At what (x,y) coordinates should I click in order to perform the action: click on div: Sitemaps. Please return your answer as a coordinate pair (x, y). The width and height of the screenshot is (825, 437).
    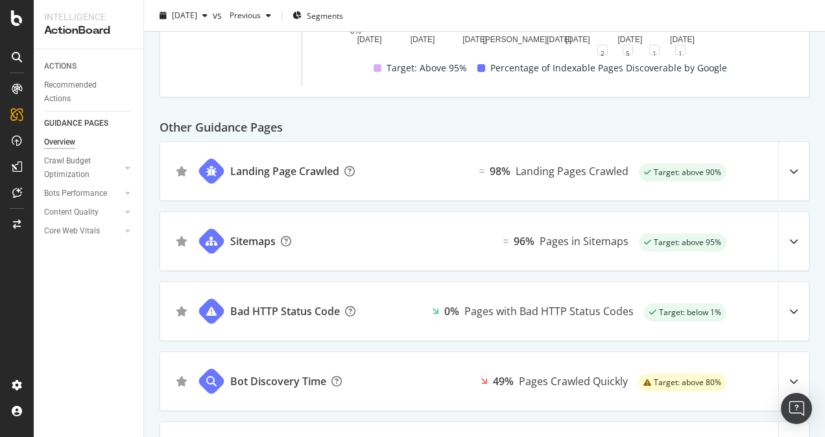
    Looking at the image, I should click on (253, 241).